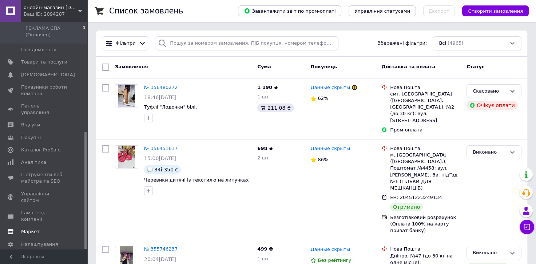 This screenshot has height=264, width=536. What do you see at coordinates (275, 108) in the screenshot?
I see `div: 211.08 ₴` at bounding box center [275, 108].